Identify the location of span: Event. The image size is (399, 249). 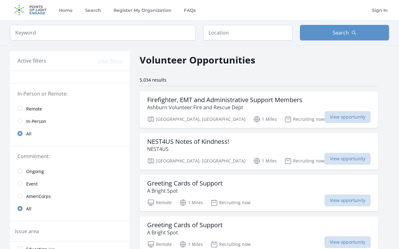
(32, 184).